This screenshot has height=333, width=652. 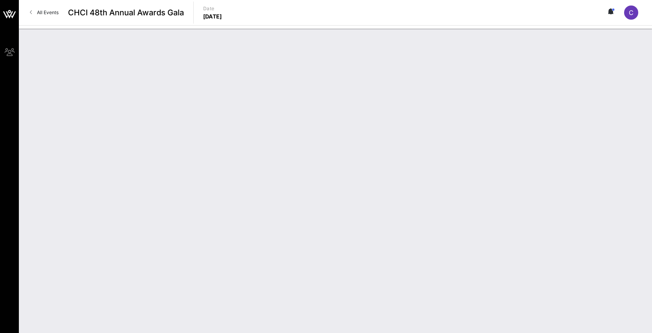 What do you see at coordinates (631, 13) in the screenshot?
I see `span: C` at bounding box center [631, 13].